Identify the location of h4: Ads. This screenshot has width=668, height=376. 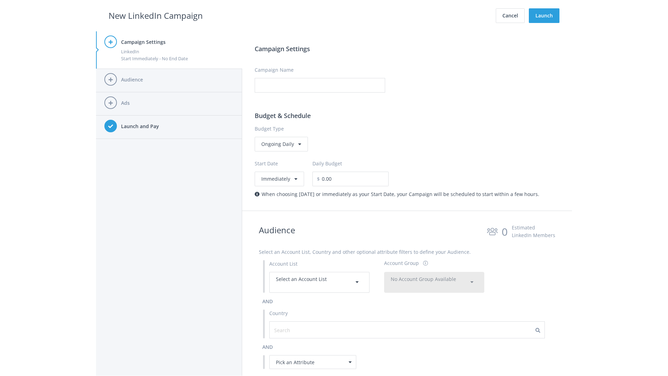
(178, 103).